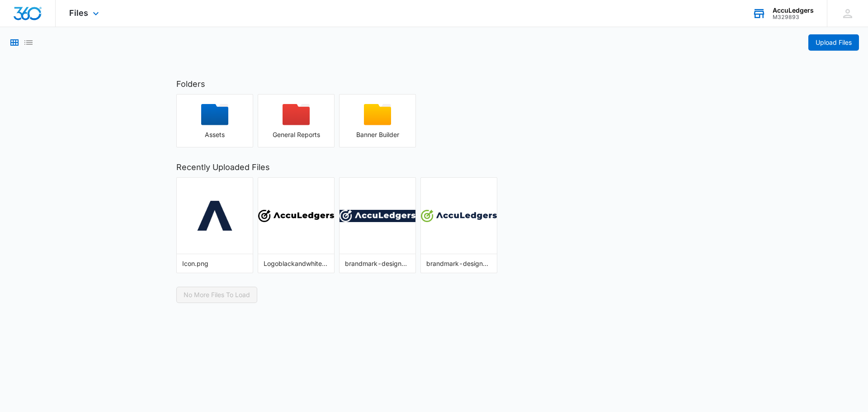  I want to click on div: Logoblackandwhite.png, so click(296, 263).